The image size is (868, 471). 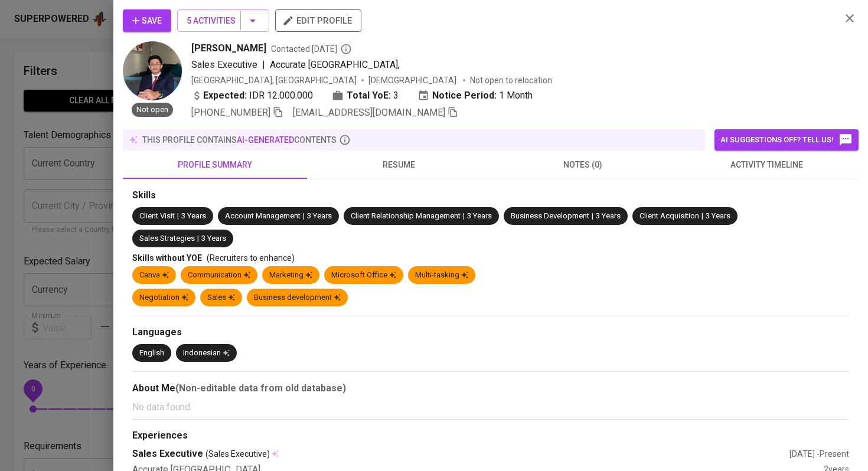 What do you see at coordinates (152, 353) in the screenshot?
I see `div: English` at bounding box center [152, 353].